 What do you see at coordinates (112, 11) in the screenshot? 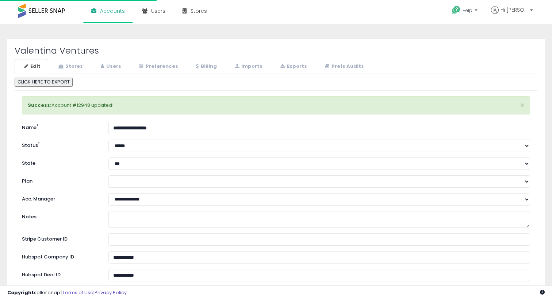
I see `span: Accounts` at bounding box center [112, 11].